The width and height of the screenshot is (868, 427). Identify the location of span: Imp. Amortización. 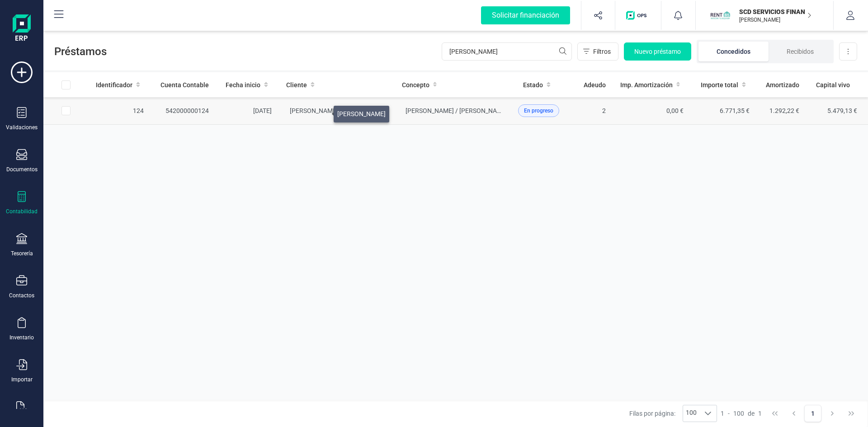
(647, 85).